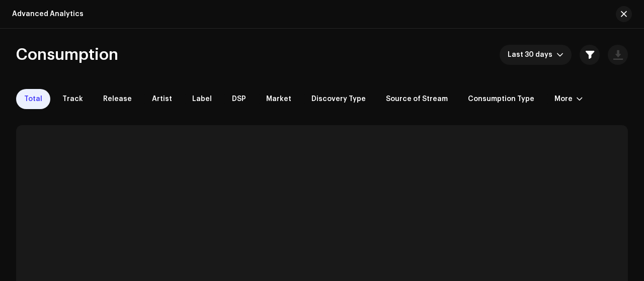 The height and width of the screenshot is (281, 644). I want to click on span: DSP, so click(239, 99).